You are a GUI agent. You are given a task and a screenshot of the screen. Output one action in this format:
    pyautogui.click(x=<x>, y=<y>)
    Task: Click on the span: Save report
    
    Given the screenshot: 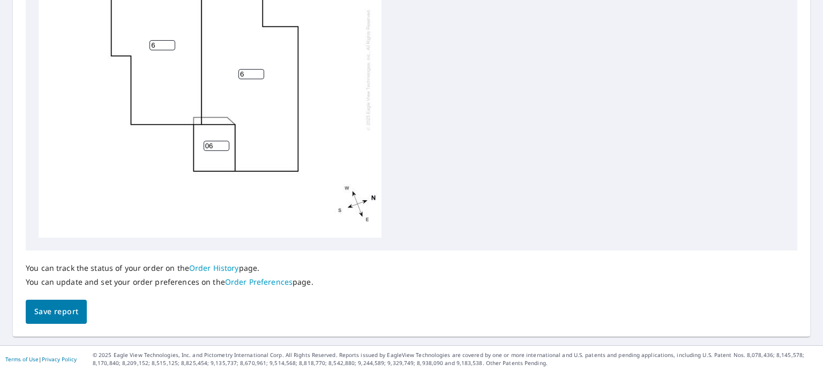 What is the action you would take?
    pyautogui.click(x=56, y=312)
    